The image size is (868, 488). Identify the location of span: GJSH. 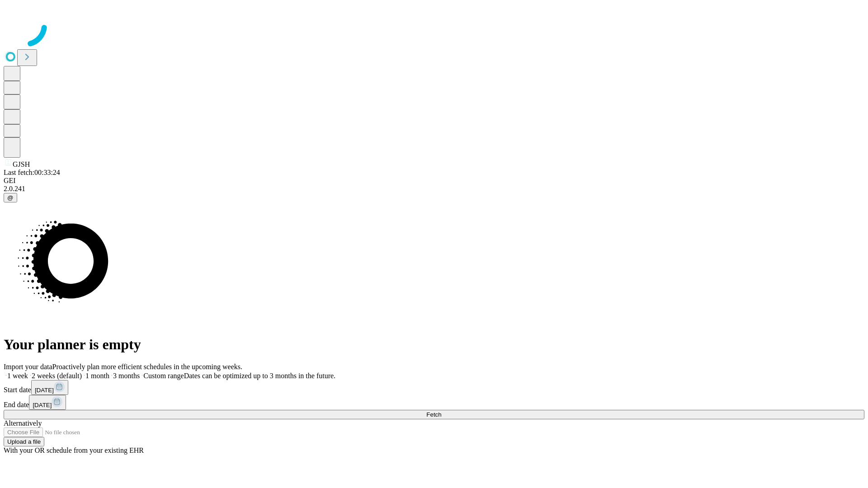
(21, 164).